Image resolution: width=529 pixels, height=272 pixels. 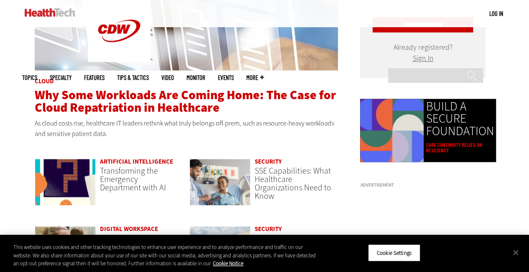 What do you see at coordinates (220, 186) in the screenshot?
I see `a: Doctor speaking with patient` at bounding box center [220, 186].